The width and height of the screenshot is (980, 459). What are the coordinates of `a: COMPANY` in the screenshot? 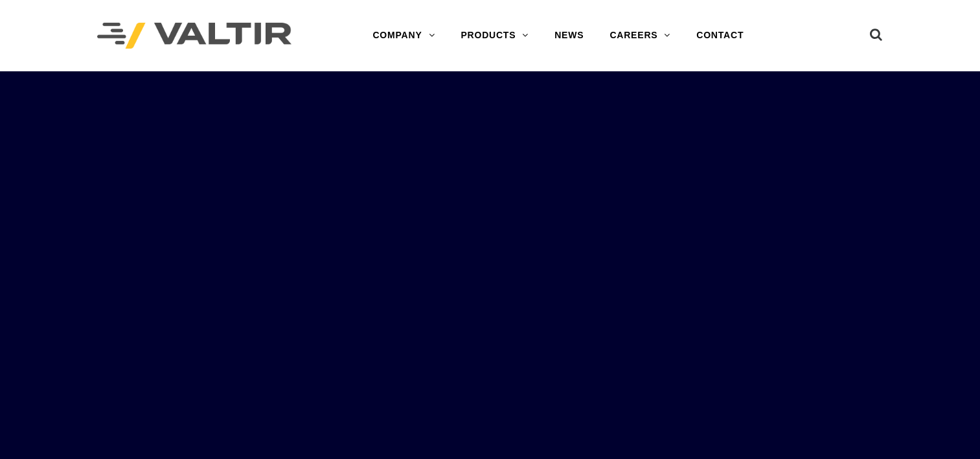 It's located at (404, 36).